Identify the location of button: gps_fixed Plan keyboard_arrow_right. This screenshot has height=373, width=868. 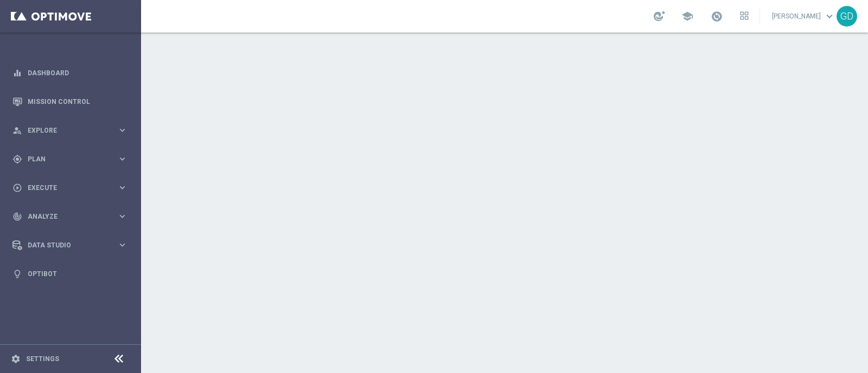
(70, 159).